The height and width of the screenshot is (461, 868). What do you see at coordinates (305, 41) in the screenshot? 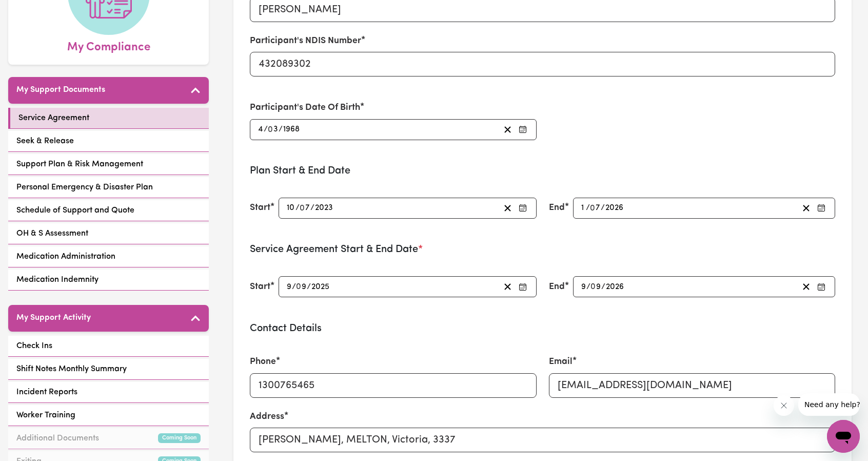
I see `label: Participant's NDIS Number` at bounding box center [305, 41].